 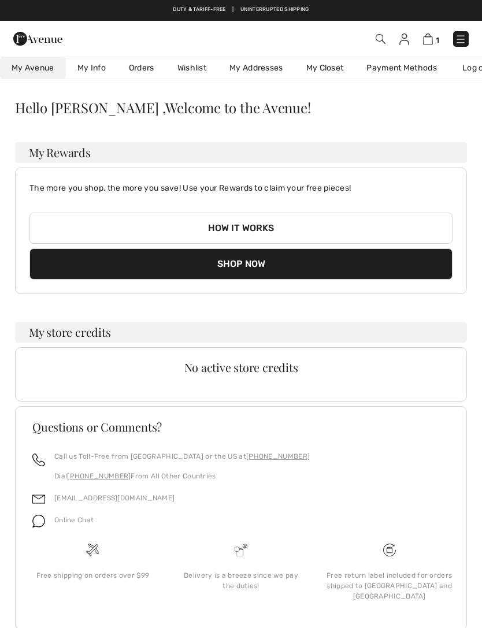 I want to click on span: Welcome to the Avenue!, so click(x=238, y=107).